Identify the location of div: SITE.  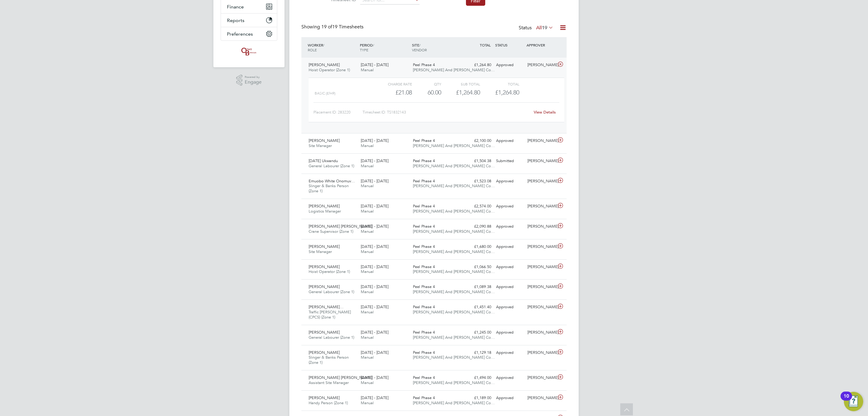
(436, 47).